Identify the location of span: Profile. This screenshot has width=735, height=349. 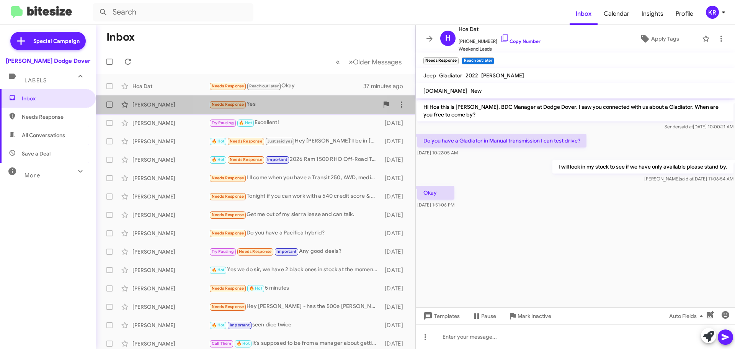
(685, 14).